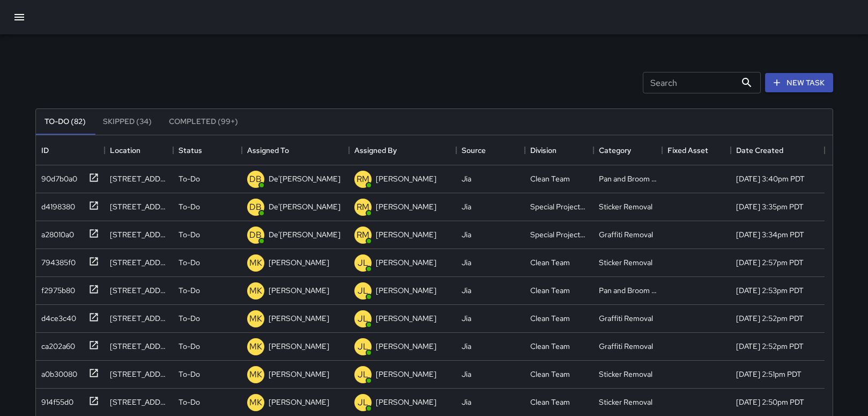  I want to click on div: 794385f0, so click(56, 260).